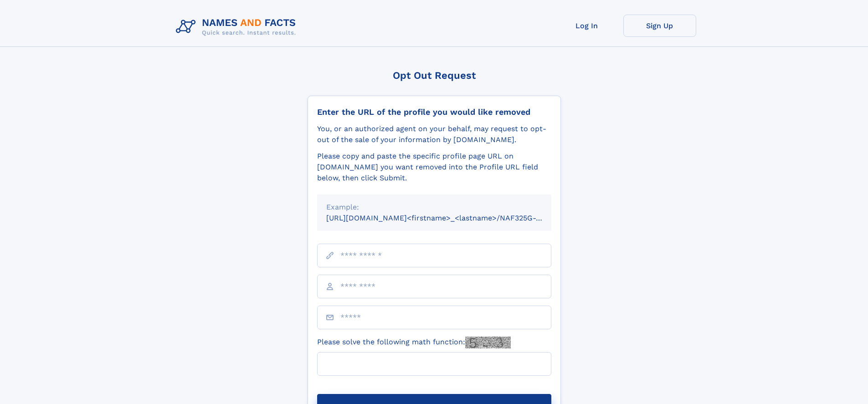 The image size is (868, 404). What do you see at coordinates (414, 343) in the screenshot?
I see `label: Please solve the following math function:` at bounding box center [414, 343].